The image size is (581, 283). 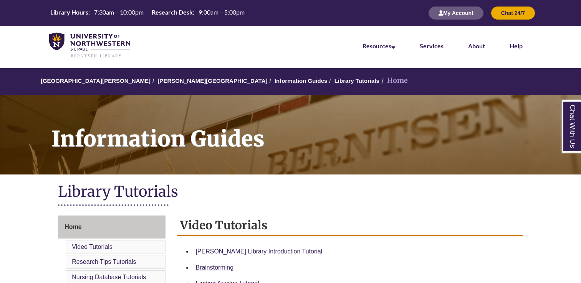 What do you see at coordinates (92, 247) in the screenshot?
I see `a: Video Tutorials` at bounding box center [92, 247].